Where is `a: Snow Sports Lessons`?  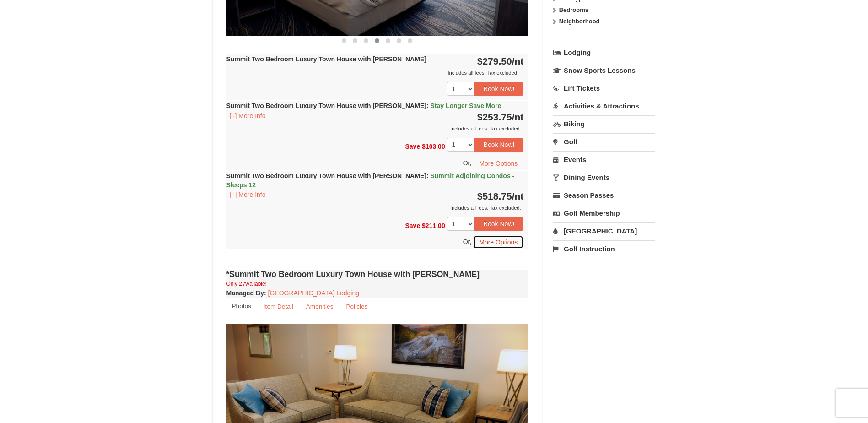 a: Snow Sports Lessons is located at coordinates (604, 70).